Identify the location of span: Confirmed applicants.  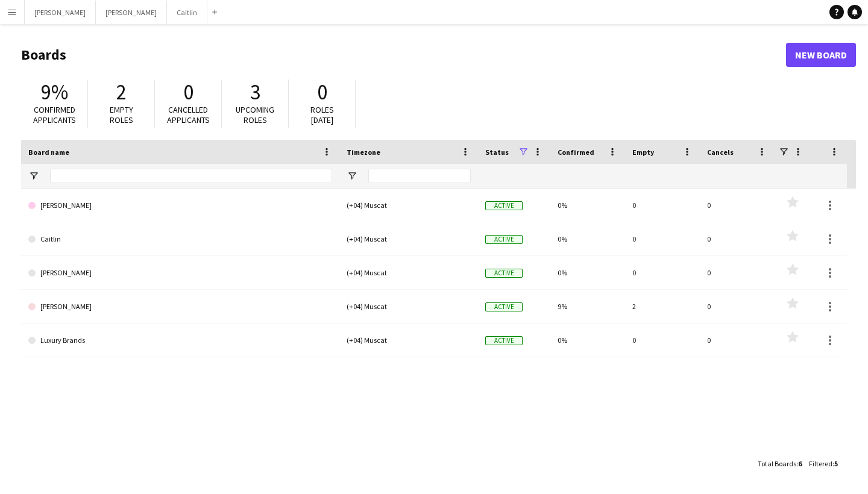
(54, 114).